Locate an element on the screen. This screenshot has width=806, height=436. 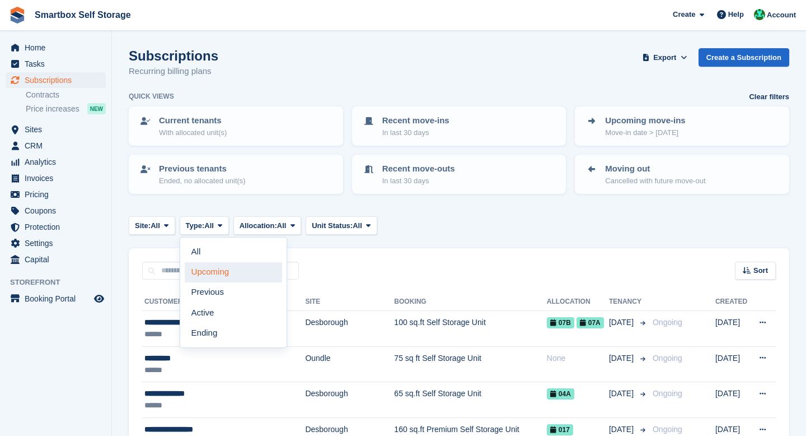
th: Allocation is located at coordinates (578, 302).